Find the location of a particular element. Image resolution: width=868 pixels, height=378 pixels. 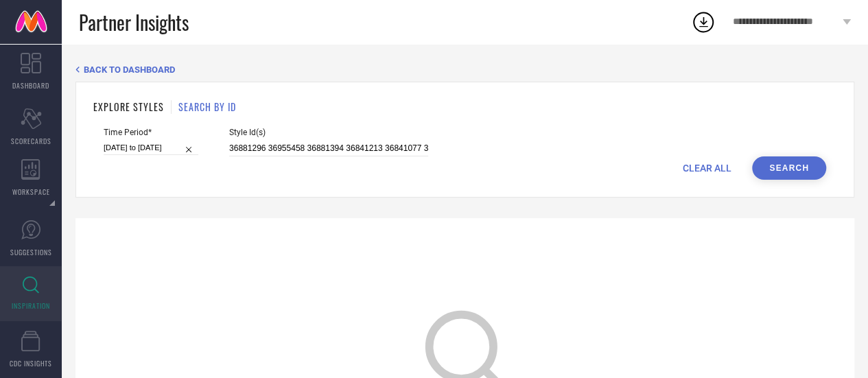

h1: EXPLORE STYLES is located at coordinates (128, 106).